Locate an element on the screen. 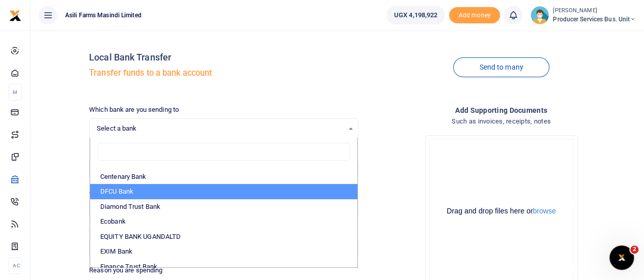  li: DFCU Bank is located at coordinates (223, 192).